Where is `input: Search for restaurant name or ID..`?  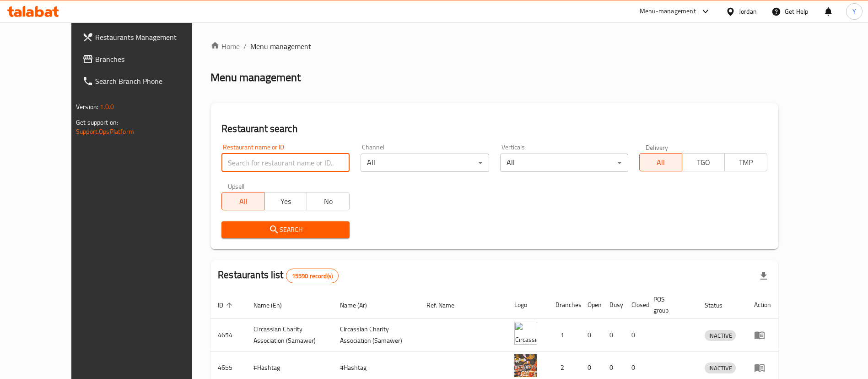
input: Search for restaurant name or ID.. is located at coordinates (285, 163).